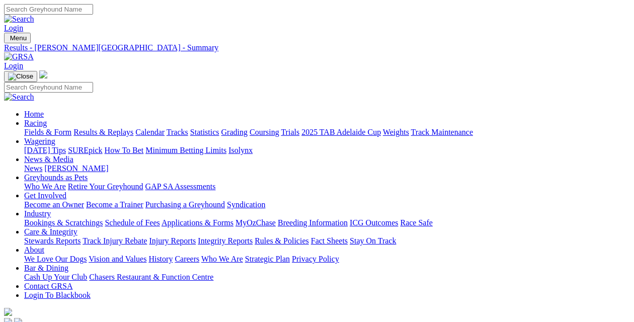 The image size is (634, 322). What do you see at coordinates (63, 223) in the screenshot?
I see `a: Bookings & Scratchings` at bounding box center [63, 223].